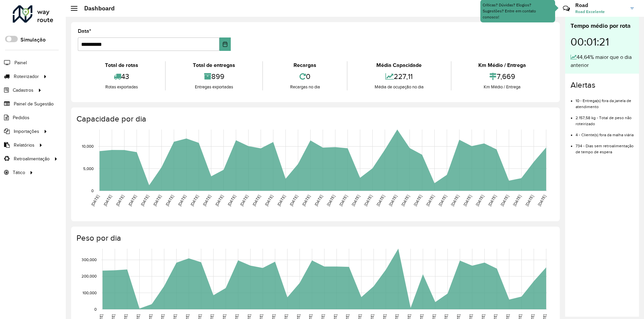 Image resolution: width=644 pixels, height=319 pixels. Describe the element at coordinates (23, 90) in the screenshot. I see `span: Cadastros` at that location.